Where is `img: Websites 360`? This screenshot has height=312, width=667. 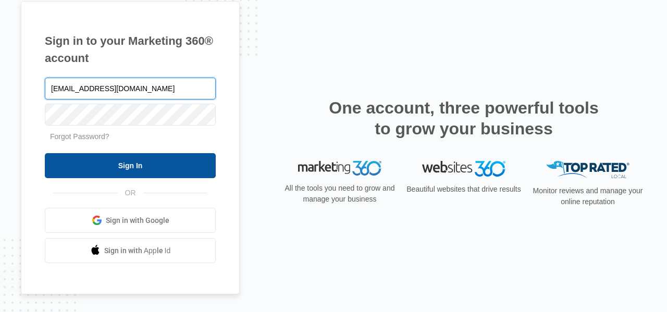 img: Websites 360 is located at coordinates (464, 168).